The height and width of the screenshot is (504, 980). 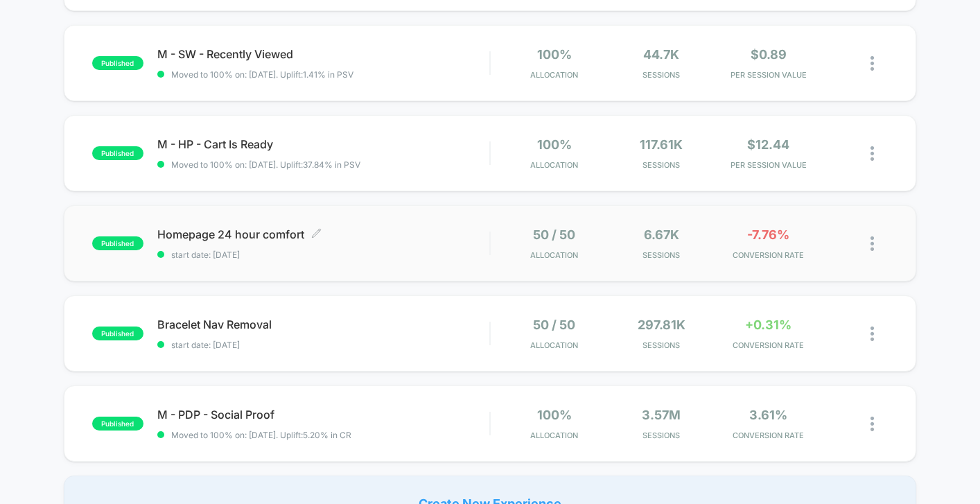 I want to click on span: 297.81k, so click(x=661, y=324).